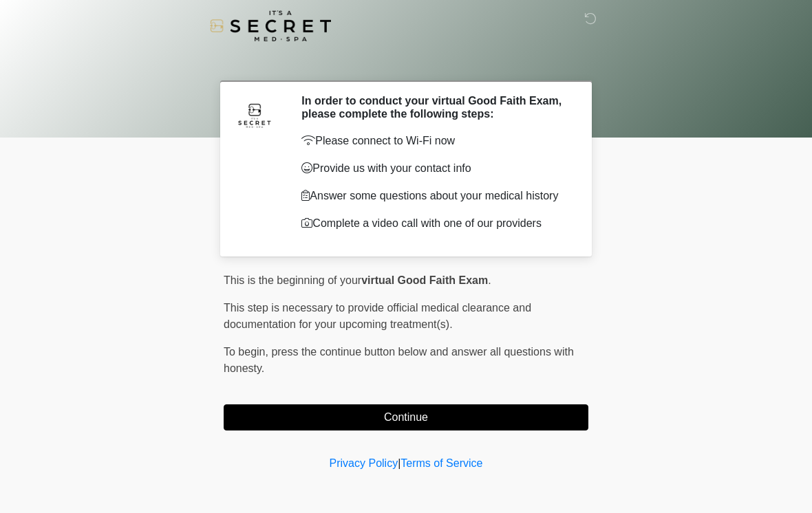 The height and width of the screenshot is (513, 812). Describe the element at coordinates (247, 351) in the screenshot. I see `span: To begin,` at that location.